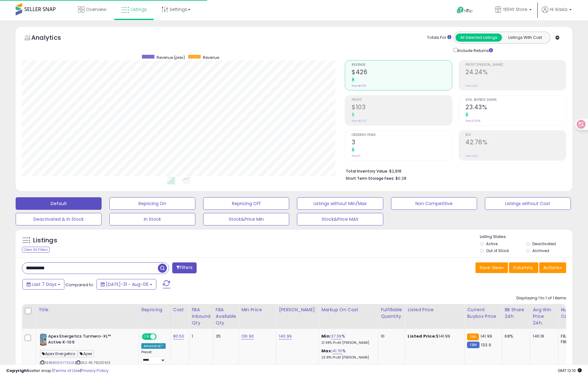 The width and height of the screenshot is (588, 377). What do you see at coordinates (257, 310) in the screenshot?
I see `div: Min Price` at bounding box center [257, 310].